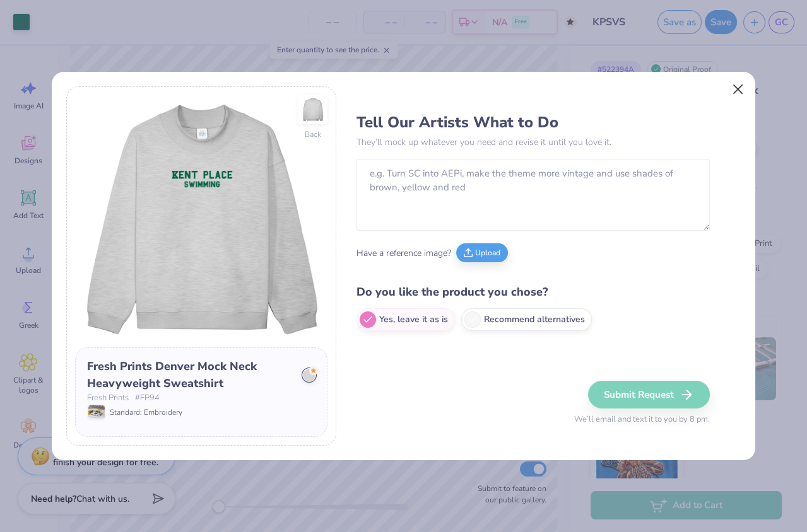  What do you see at coordinates (145, 413) in the screenshot?
I see `span: Standard: Embroidery` at bounding box center [145, 413].